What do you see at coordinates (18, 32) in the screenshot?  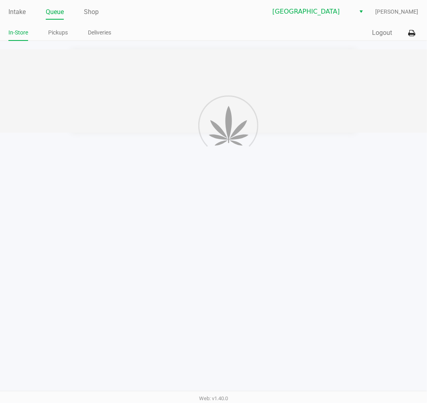 I see `a: In-Store` at bounding box center [18, 32].